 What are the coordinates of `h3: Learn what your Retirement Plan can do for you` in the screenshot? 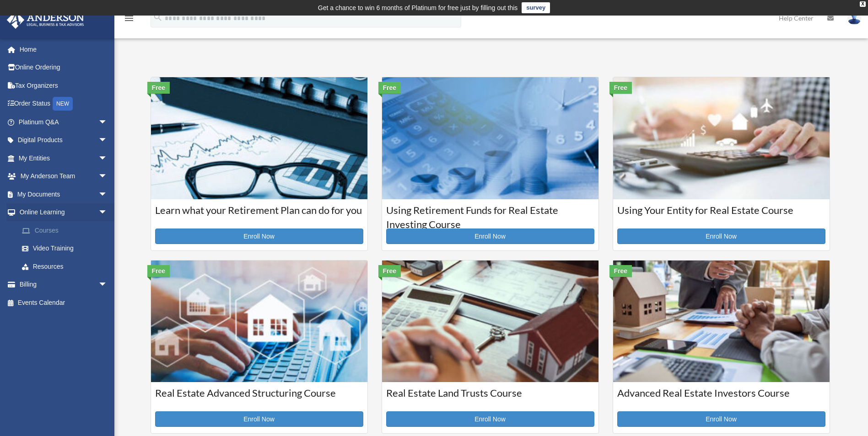 It's located at (259, 215).